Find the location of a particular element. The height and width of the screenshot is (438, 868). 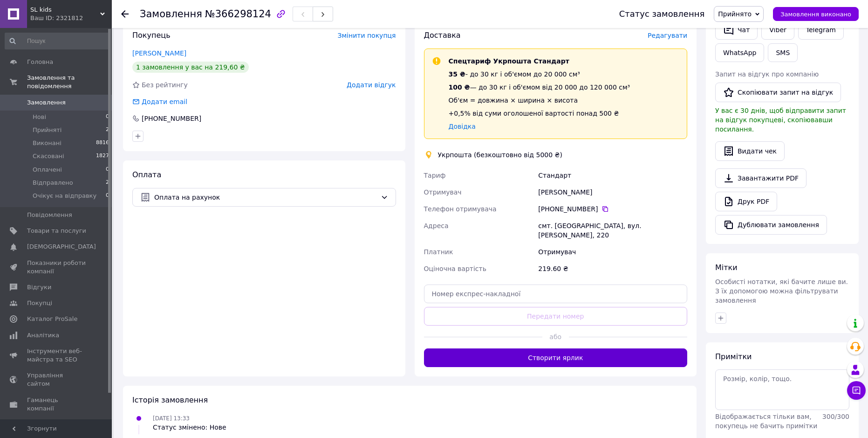

span: Каталог ProSale is located at coordinates (52, 319).